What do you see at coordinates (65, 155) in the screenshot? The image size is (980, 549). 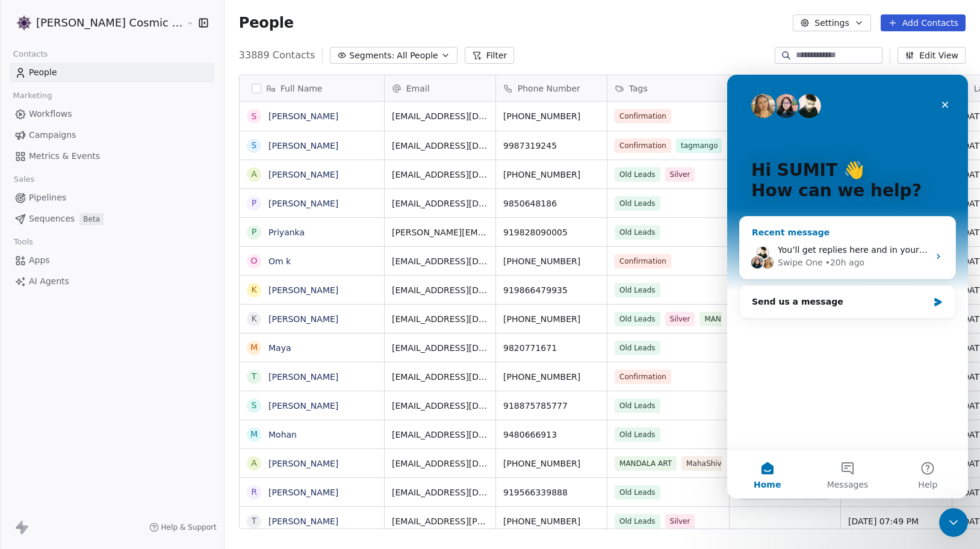 I see `span: Metrics & Events` at bounding box center [65, 155].